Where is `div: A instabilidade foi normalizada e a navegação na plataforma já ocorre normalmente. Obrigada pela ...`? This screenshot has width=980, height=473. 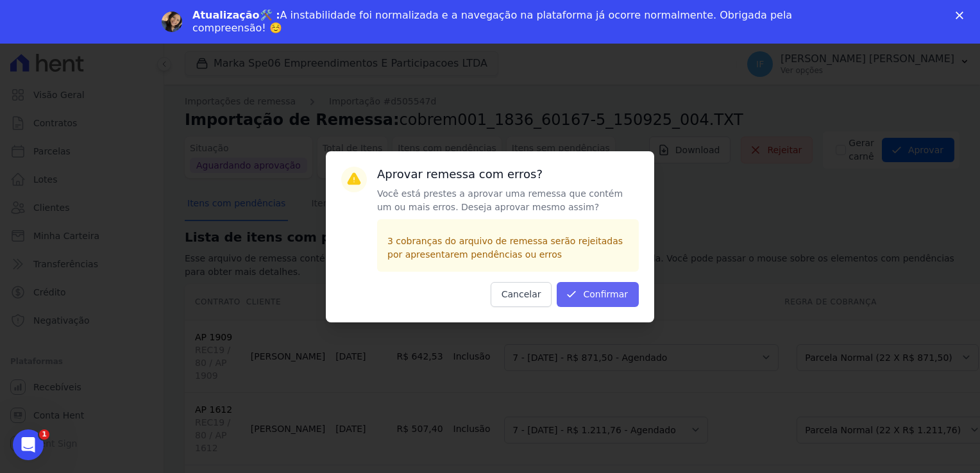 div: A instabilidade foi normalizada e a navegação na plataforma já ocorre normalmente. Obrigada pela ... is located at coordinates (495, 22).